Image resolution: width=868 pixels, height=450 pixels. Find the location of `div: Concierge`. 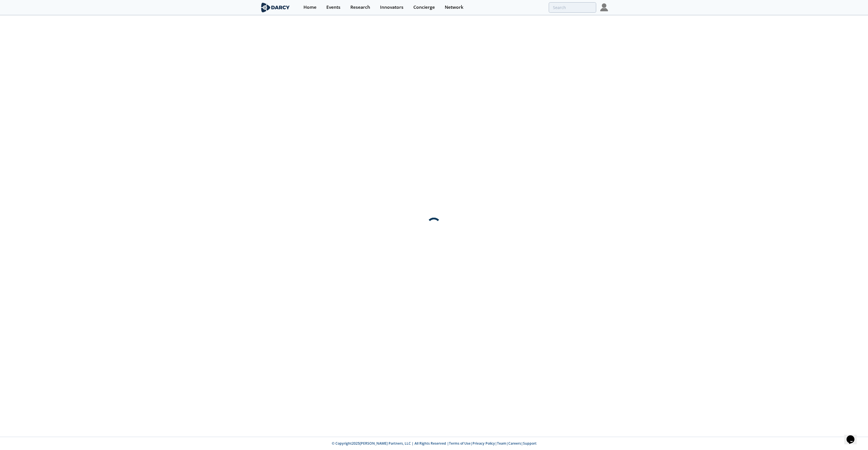

div: Concierge is located at coordinates (424, 7).